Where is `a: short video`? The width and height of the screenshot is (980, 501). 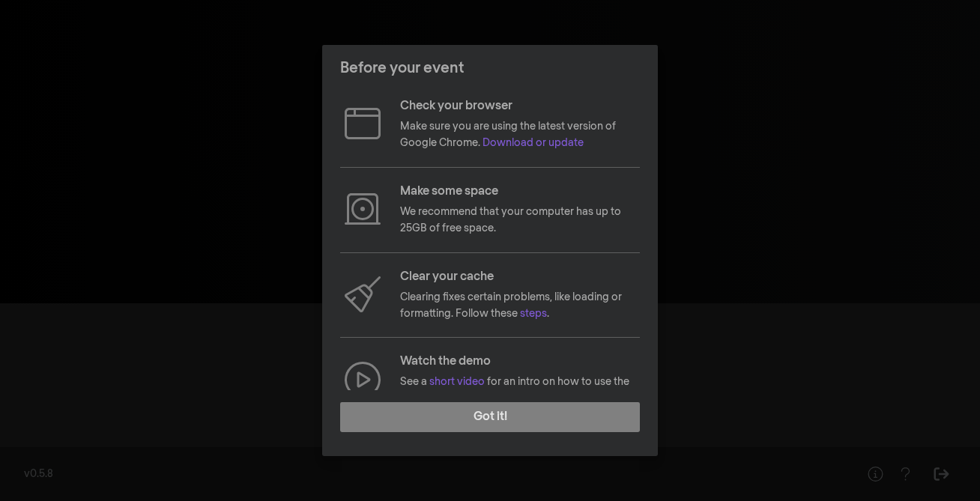 a: short video is located at coordinates (457, 382).